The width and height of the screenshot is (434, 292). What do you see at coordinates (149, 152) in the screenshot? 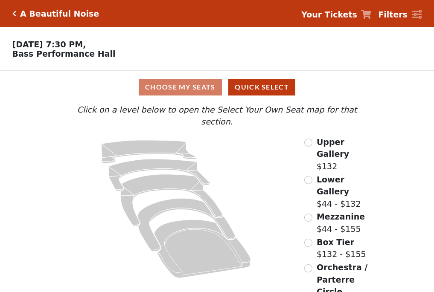
I see `path: Upper Gallery - Seats Available: 155` at bounding box center [149, 152].